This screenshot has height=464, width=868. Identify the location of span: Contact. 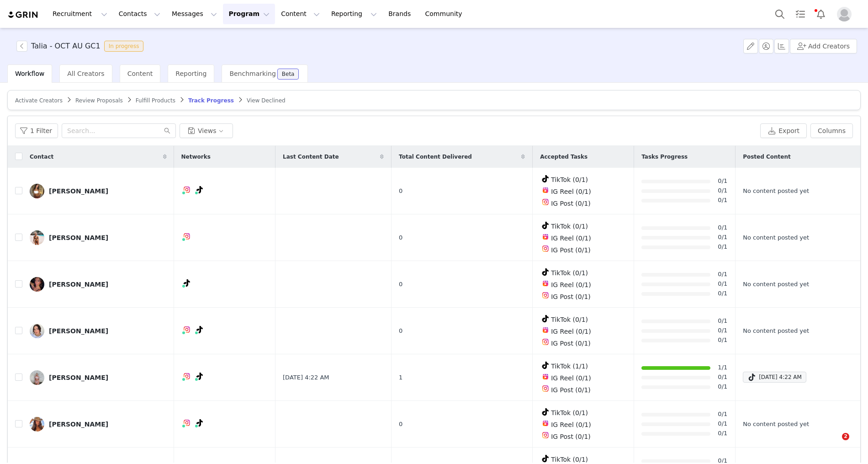
(42, 157).